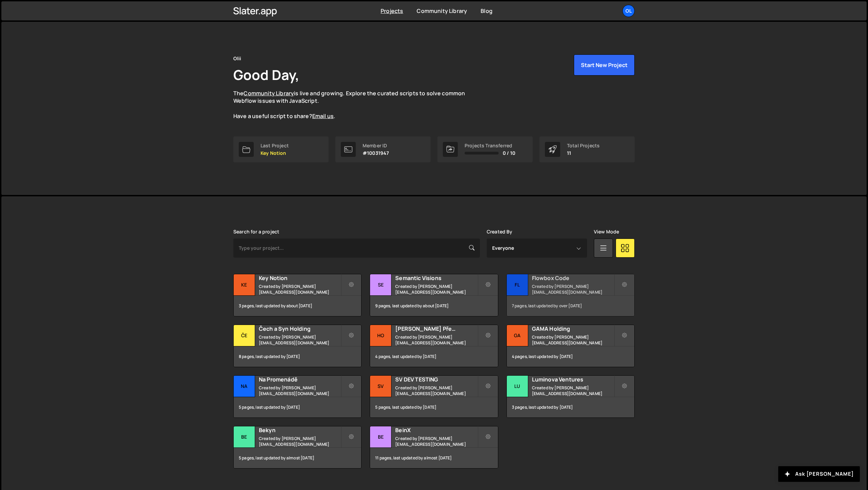 The image size is (868, 490). What do you see at coordinates (500, 232) in the screenshot?
I see `label: Created By` at bounding box center [500, 232].